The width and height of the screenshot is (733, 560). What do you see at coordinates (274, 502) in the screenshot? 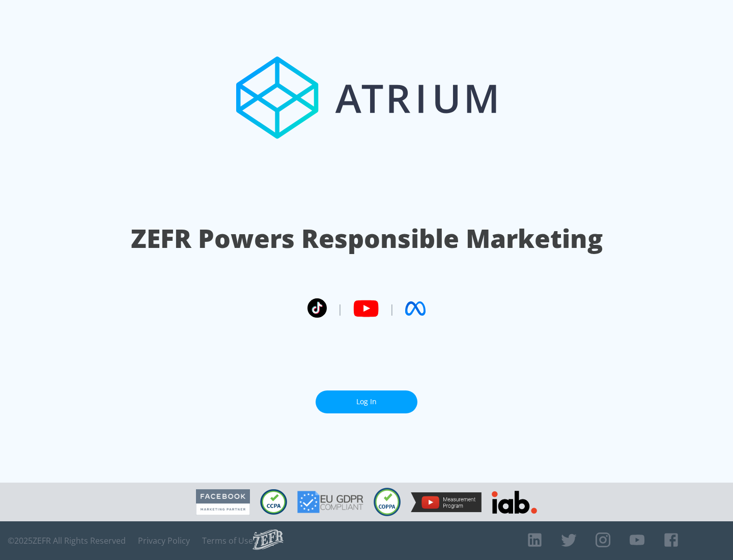
I see `img: CCPA Compliant` at bounding box center [274, 502].